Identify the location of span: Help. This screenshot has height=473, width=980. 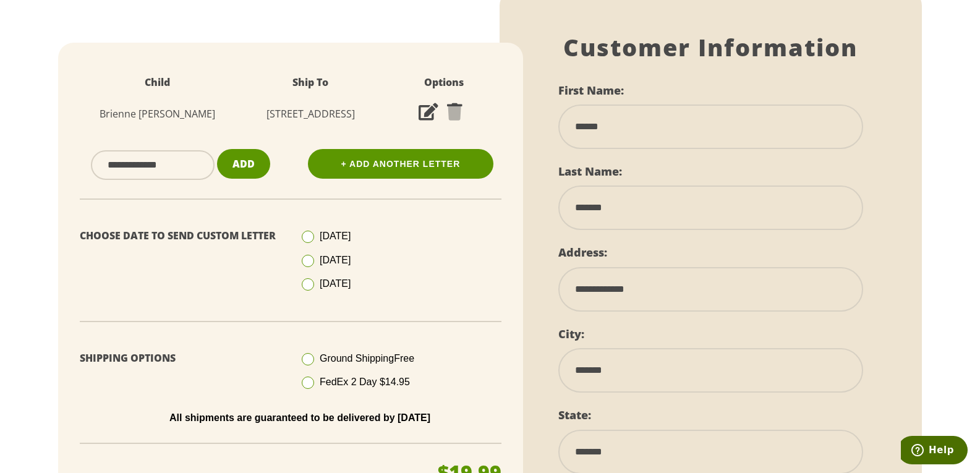
(40, 14).